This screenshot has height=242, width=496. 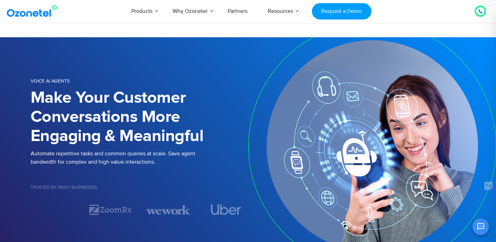 I want to click on div: 2 / 7, so click(x=110, y=209).